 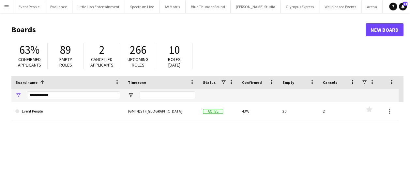 I want to click on input: Board name Filter Input, so click(x=73, y=95).